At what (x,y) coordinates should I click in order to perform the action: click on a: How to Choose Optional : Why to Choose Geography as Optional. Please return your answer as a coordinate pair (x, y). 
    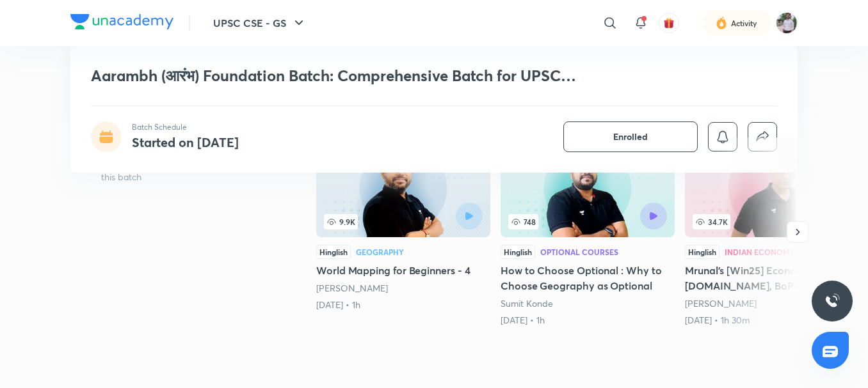
    Looking at the image, I should click on (588, 232).